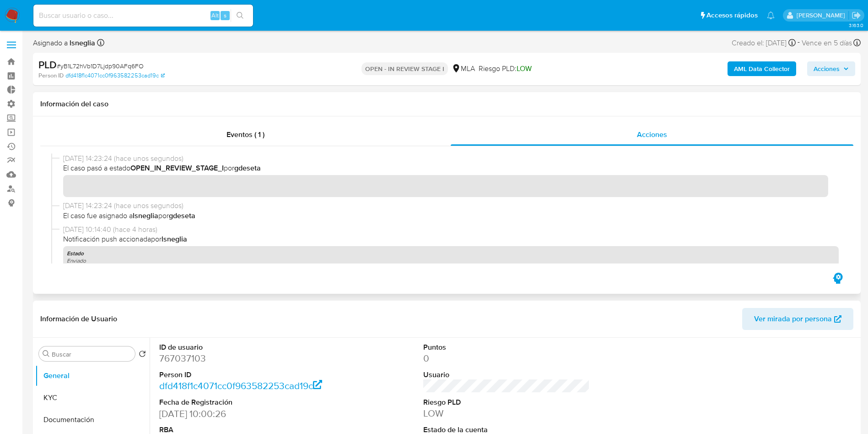  I want to click on span: LOW, so click(524, 68).